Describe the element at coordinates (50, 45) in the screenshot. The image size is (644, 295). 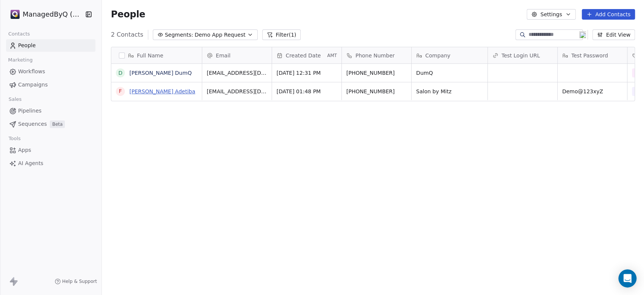
I see `a: People` at that location.